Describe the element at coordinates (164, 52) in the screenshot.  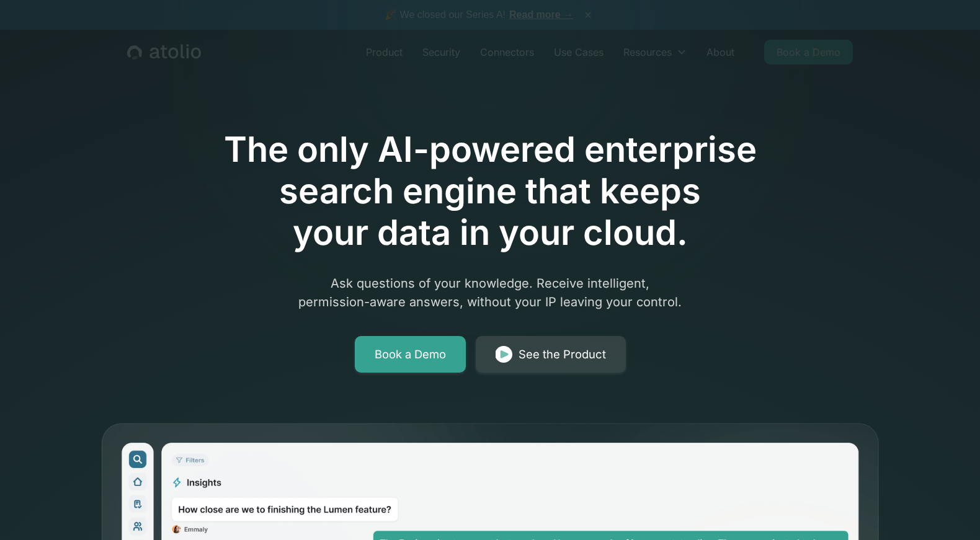
I see `a: home` at that location.